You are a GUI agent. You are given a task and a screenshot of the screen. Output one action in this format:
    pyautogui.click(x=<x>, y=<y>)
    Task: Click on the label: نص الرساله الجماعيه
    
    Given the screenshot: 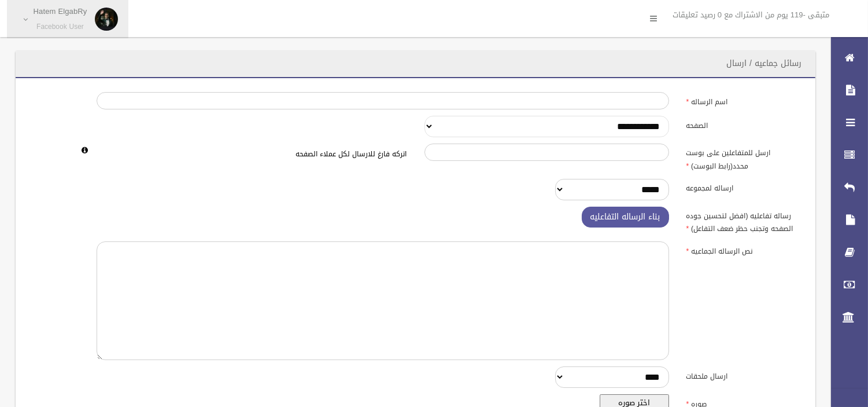 What is the action you would take?
    pyautogui.click(x=743, y=249)
    